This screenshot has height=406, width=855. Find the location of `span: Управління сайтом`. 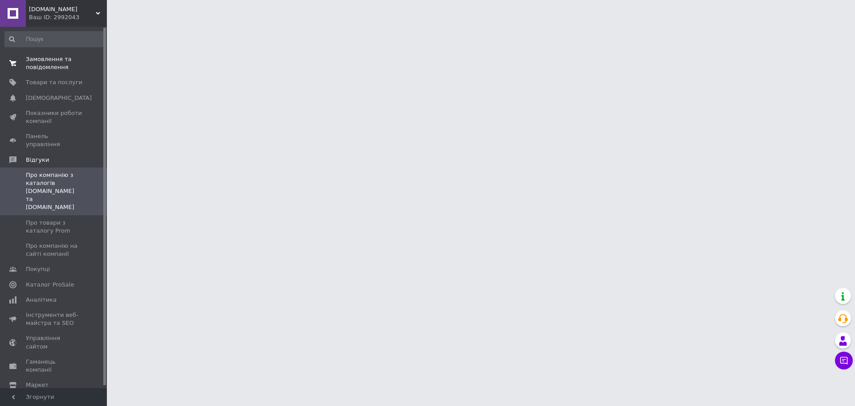

span: Управління сайтом is located at coordinates (54, 342).